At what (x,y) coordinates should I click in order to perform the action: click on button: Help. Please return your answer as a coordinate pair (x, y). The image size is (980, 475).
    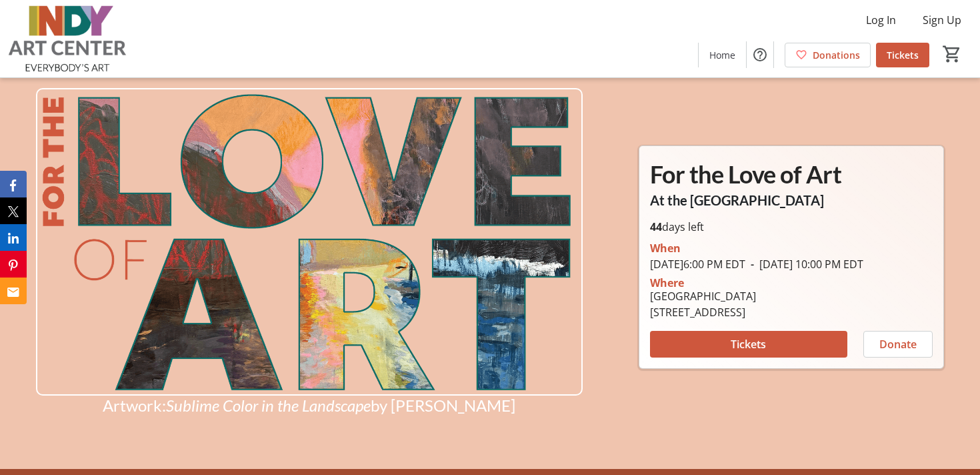
    Looking at the image, I should click on (760, 55).